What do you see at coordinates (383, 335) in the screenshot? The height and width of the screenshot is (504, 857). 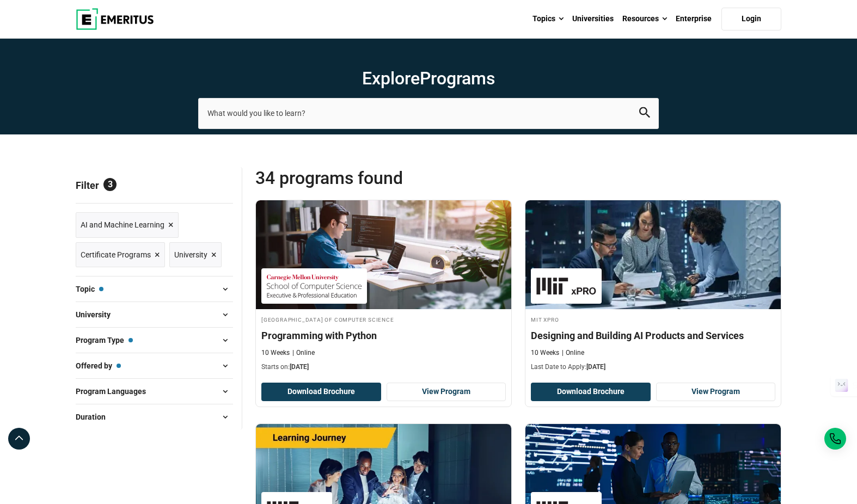 I see `h4: Programming with Python` at bounding box center [383, 335].